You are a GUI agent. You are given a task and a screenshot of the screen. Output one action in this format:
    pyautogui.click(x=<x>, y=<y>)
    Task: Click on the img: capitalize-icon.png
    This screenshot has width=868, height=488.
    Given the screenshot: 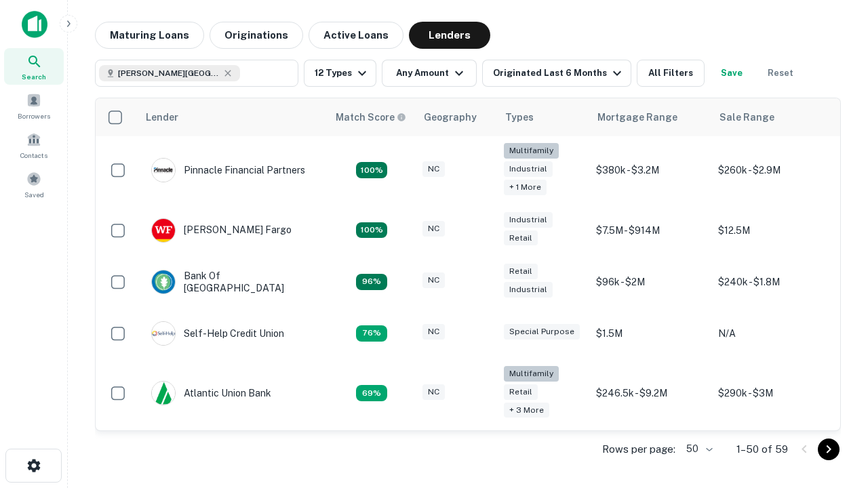 What is the action you would take?
    pyautogui.click(x=35, y=24)
    